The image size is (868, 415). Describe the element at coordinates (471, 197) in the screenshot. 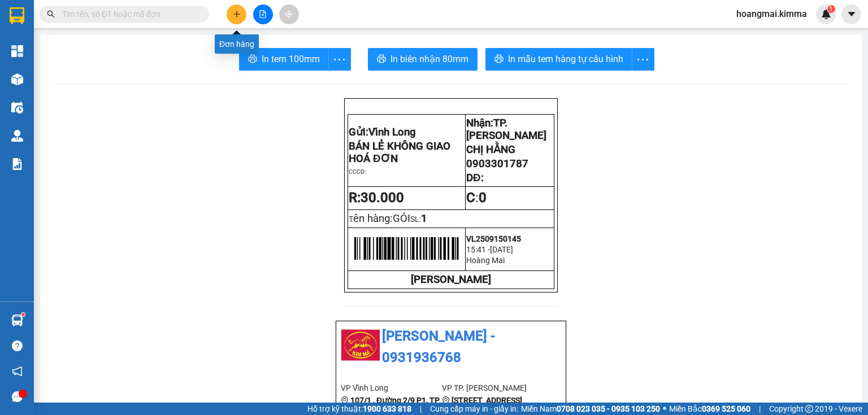

I see `strong: C` at that location.